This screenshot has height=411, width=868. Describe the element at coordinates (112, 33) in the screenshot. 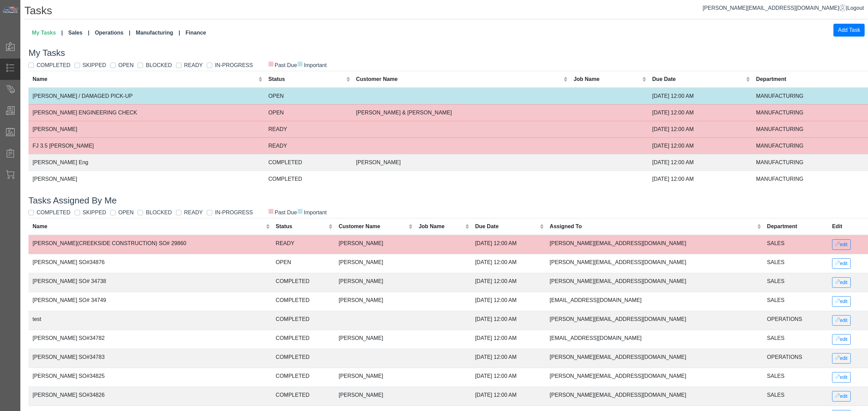

I see `a: Operations` at that location.